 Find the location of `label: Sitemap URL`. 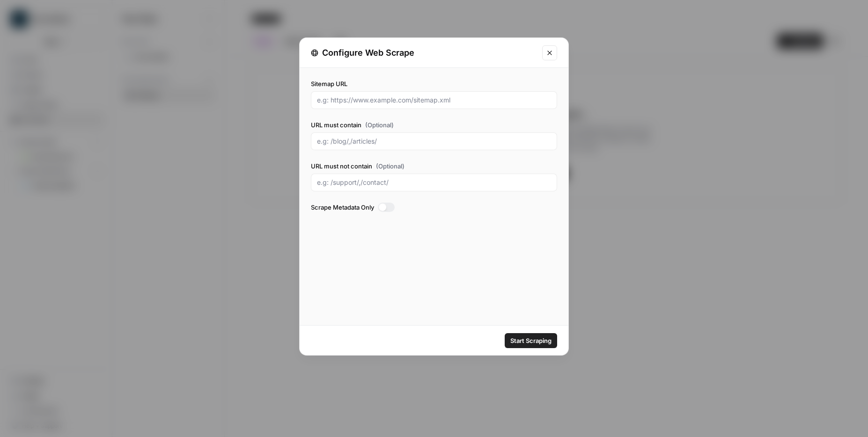

label: Sitemap URL is located at coordinates (434, 84).